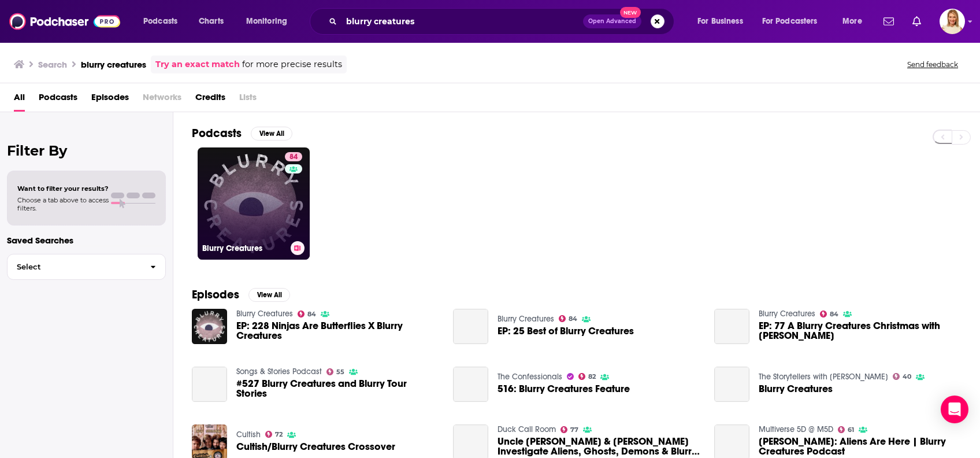 The height and width of the screenshot is (458, 980). I want to click on a: Podchaser - Follow, Share and Rate Podcasts, so click(65, 21).